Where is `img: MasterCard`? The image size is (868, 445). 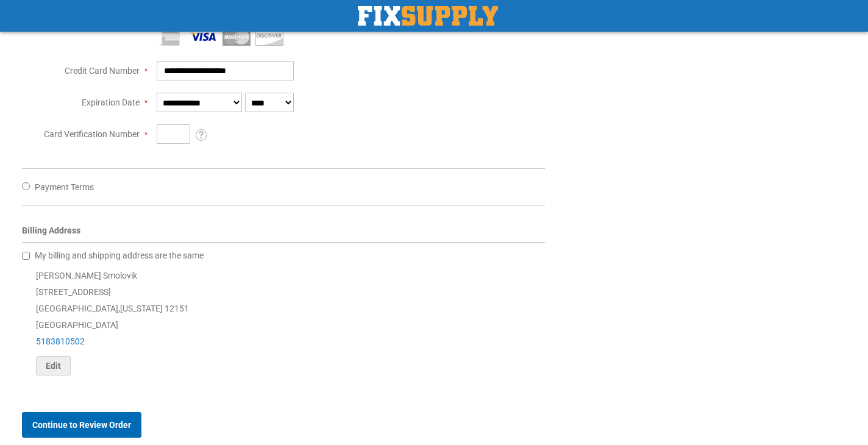
img: MasterCard is located at coordinates (237, 36).